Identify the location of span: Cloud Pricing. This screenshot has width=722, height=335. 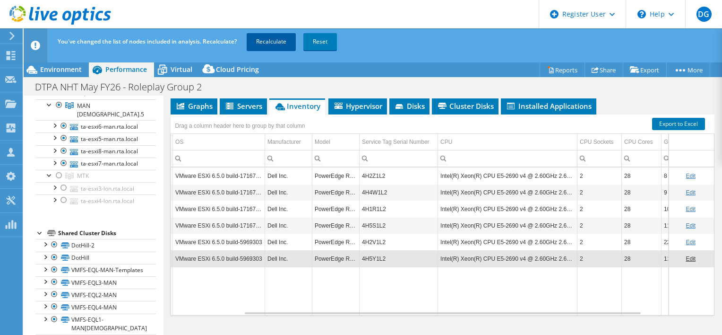
(237, 69).